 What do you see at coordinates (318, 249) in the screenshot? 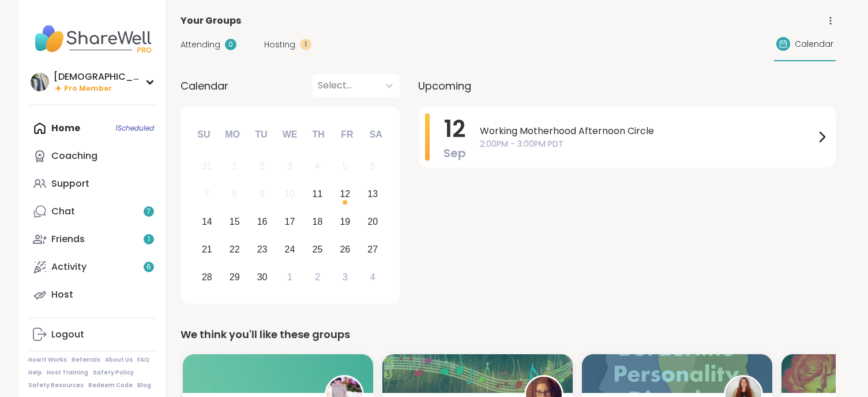
I see `div: 25` at bounding box center [318, 249].